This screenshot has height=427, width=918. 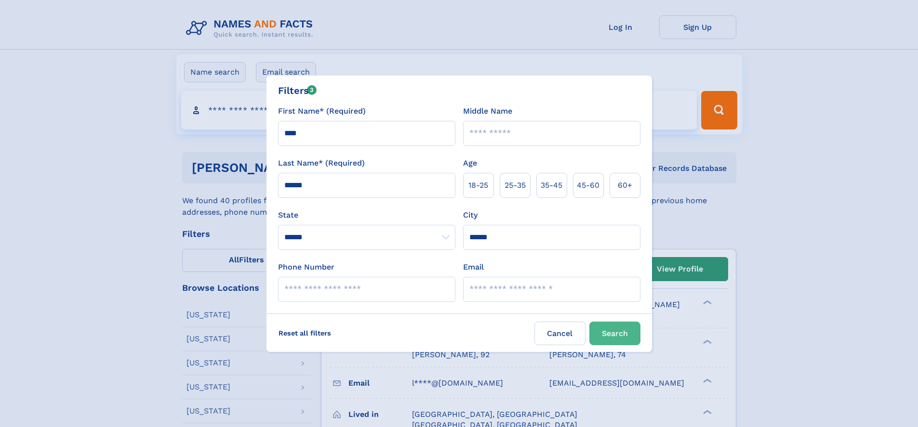 I want to click on span: 60+, so click(x=625, y=185).